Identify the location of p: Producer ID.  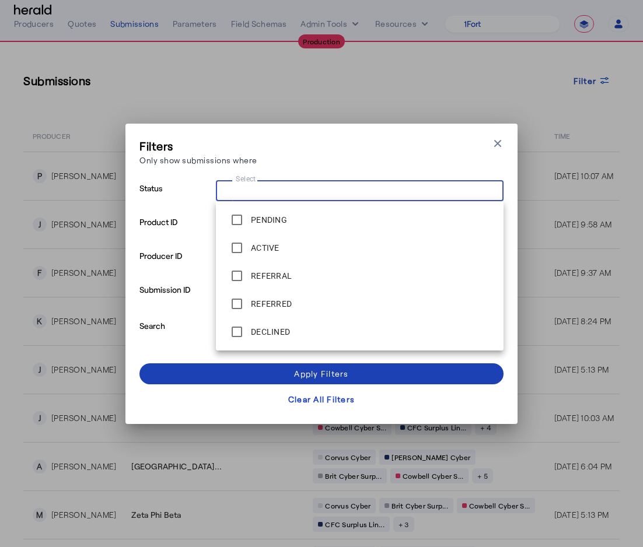
(175, 265).